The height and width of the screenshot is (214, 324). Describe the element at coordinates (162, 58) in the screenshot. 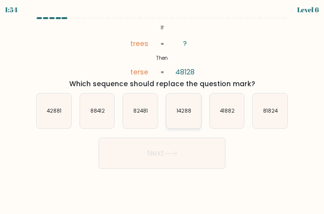

I see `tspan: Then` at that location.